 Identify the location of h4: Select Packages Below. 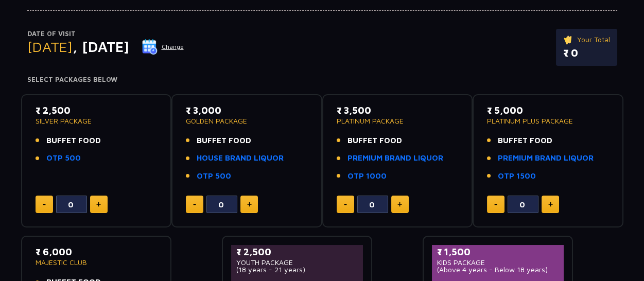
(323, 80).